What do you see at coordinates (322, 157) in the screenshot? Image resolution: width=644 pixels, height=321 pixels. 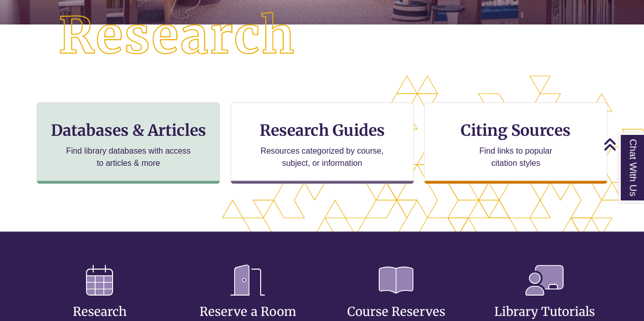 I see `p: Resources categorized by course, subject, or information` at bounding box center [322, 157].